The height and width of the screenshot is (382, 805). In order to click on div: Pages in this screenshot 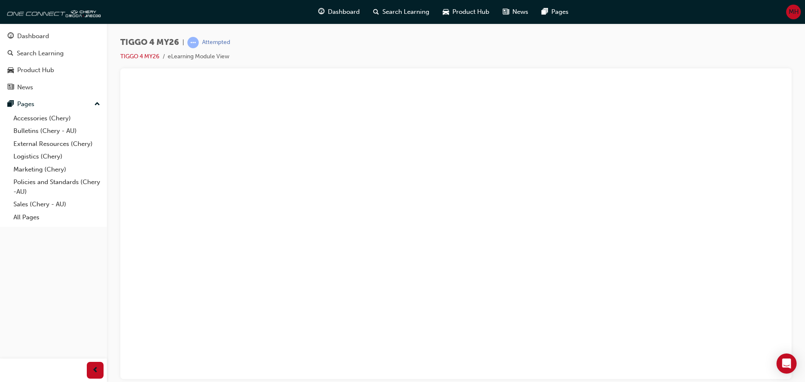, I will do `click(26, 104)`.